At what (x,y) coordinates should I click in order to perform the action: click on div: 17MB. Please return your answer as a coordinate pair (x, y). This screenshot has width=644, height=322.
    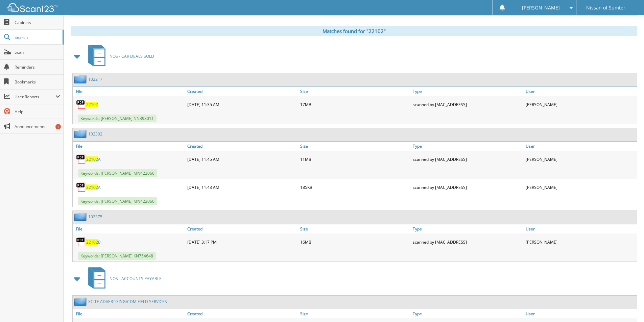
    Looking at the image, I should click on (355, 104).